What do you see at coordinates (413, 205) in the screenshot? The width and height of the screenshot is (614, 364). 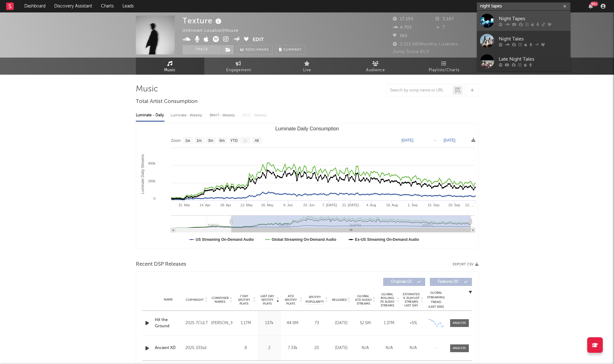 I see `text: 1. Sep` at bounding box center [413, 205].